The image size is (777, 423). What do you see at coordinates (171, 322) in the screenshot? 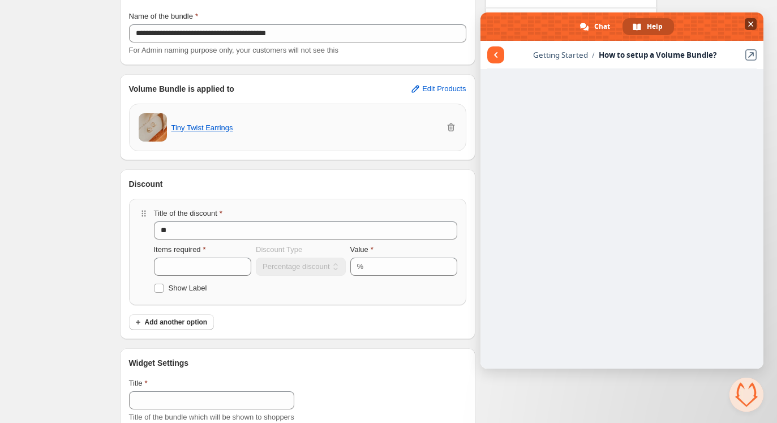
I see `button: Add another option` at bounding box center [171, 322].